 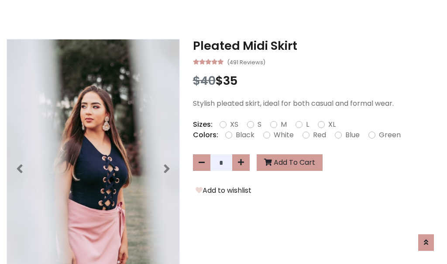 I want to click on h3: Pleated Midi Skirt, so click(x=317, y=46).